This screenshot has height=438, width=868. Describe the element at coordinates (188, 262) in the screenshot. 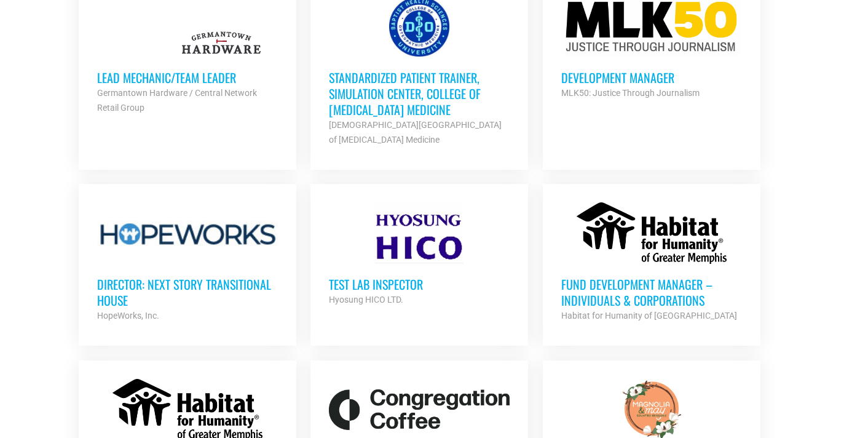

I see `a: Director: Next Story Transitional House HopeWorks, Inc.` at that location.